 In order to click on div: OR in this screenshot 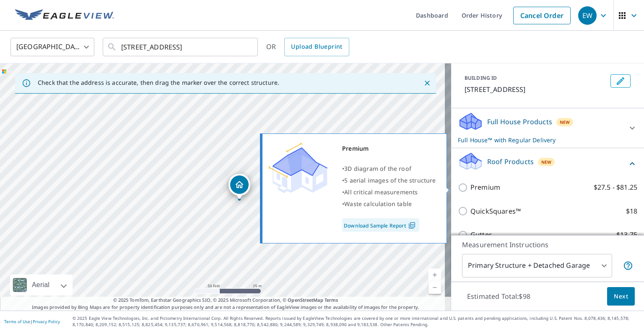, I will do `click(308, 47)`.